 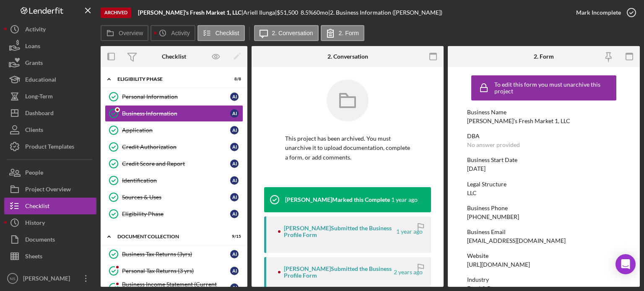 What do you see at coordinates (50, 79) in the screenshot?
I see `a: Educational` at bounding box center [50, 79].